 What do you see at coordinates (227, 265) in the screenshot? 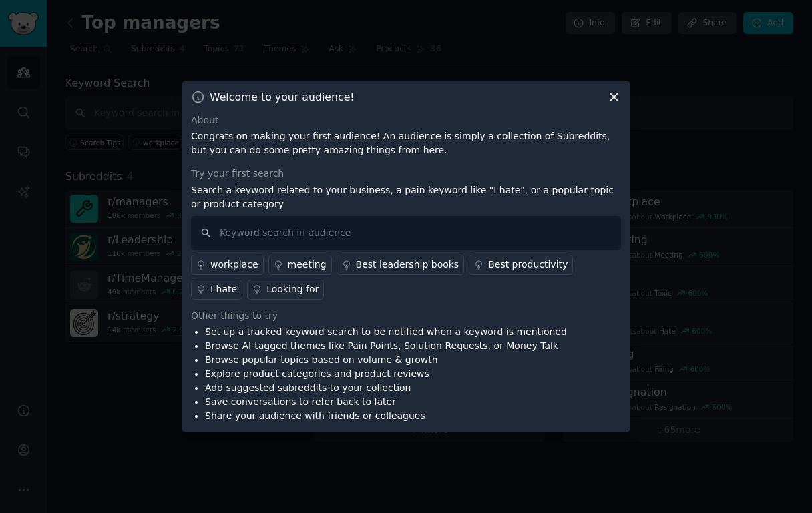
I see `a: workplace` at bounding box center [227, 265].